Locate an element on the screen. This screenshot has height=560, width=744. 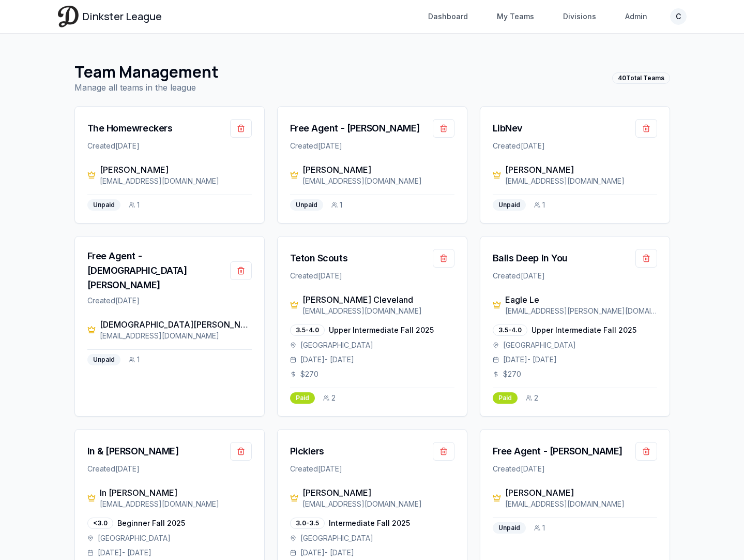
img: Dinkster is located at coordinates (68, 16).